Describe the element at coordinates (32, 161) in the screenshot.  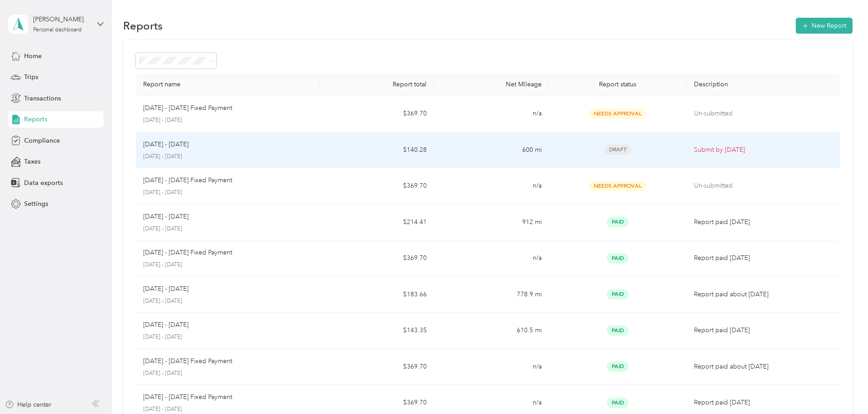
I see `span: Taxes` at that location.